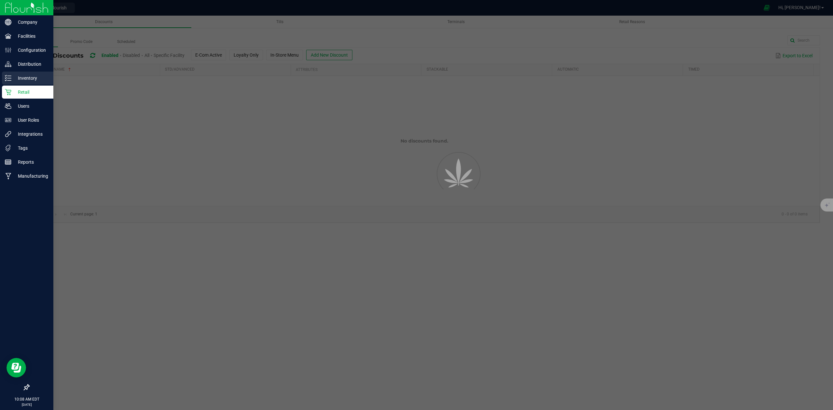 This screenshot has width=833, height=410. Describe the element at coordinates (8, 22) in the screenshot. I see `inline-svg: Company` at that location.